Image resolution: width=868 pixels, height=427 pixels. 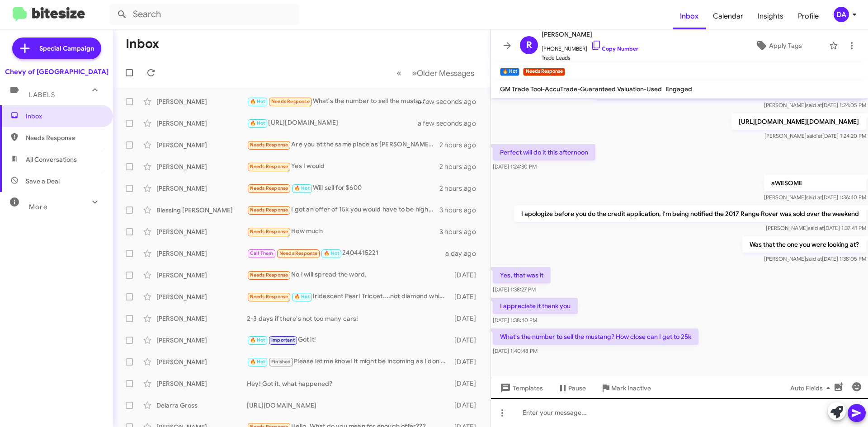 I want to click on span: Insights, so click(x=771, y=16).